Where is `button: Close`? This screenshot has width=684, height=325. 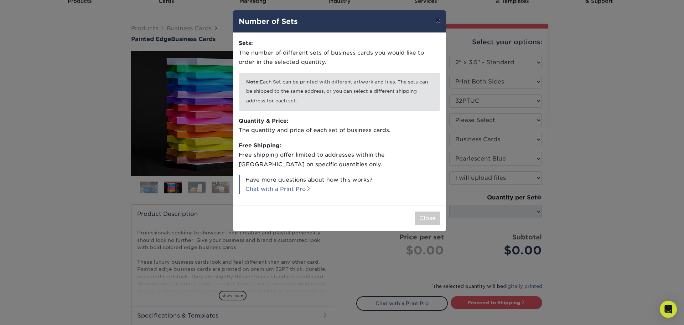
button: Close is located at coordinates (428, 218).